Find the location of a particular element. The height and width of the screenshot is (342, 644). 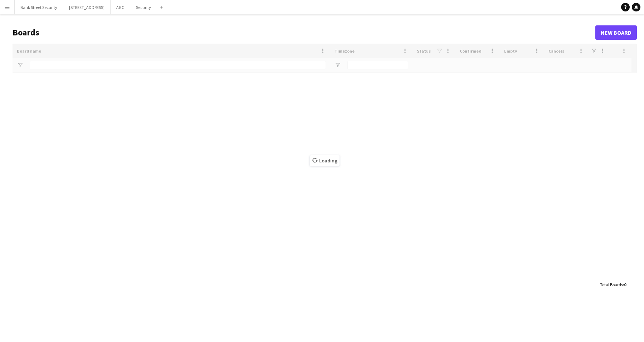

span: Loading is located at coordinates (325, 160).